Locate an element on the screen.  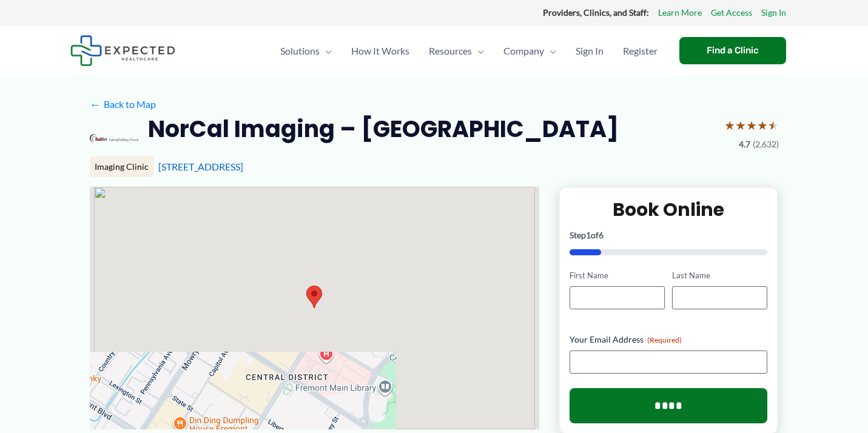
span: Sign In is located at coordinates (590, 51).